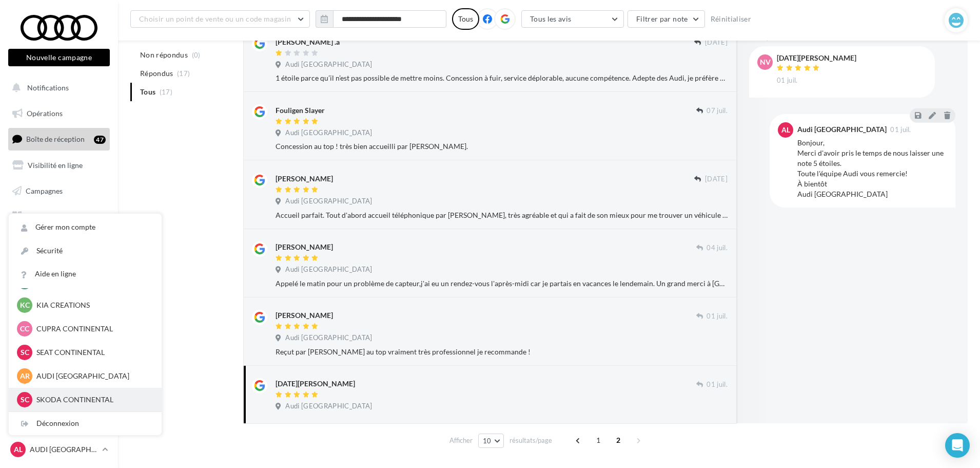  What do you see at coordinates (44, 190) in the screenshot?
I see `span: Campagnes` at bounding box center [44, 190].